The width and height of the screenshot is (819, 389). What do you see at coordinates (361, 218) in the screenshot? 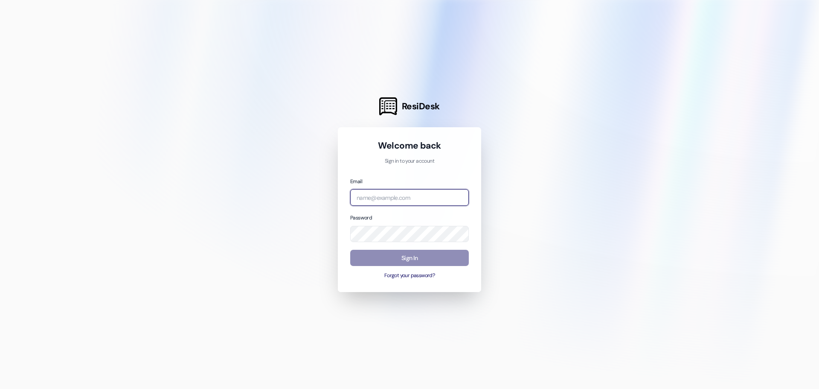
I see `label: Password` at bounding box center [361, 218].